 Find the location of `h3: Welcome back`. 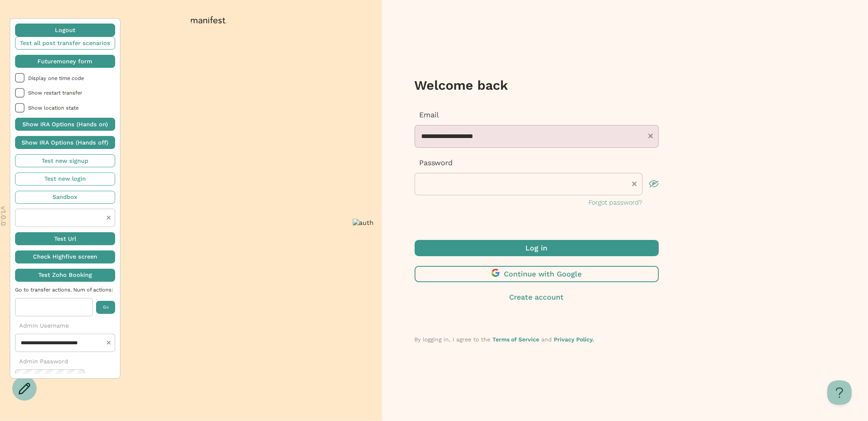

h3: Welcome back is located at coordinates (537, 85).